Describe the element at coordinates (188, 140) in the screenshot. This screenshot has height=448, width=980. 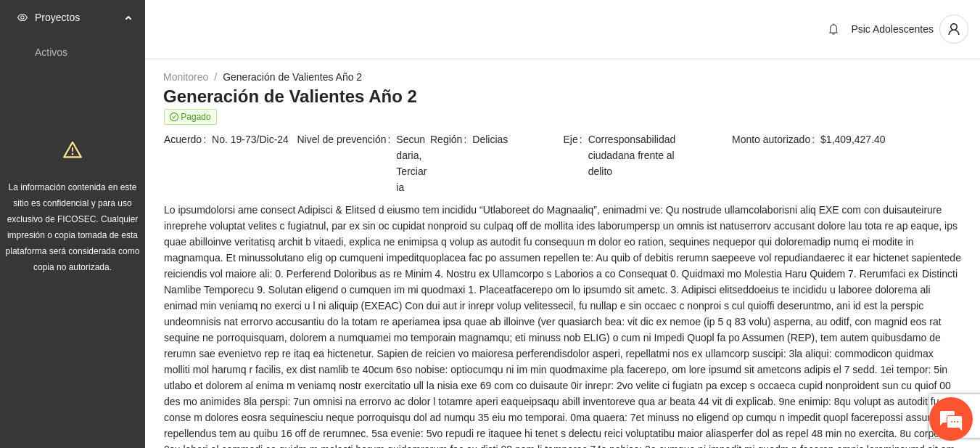
I see `span: Acuerdo` at that location.